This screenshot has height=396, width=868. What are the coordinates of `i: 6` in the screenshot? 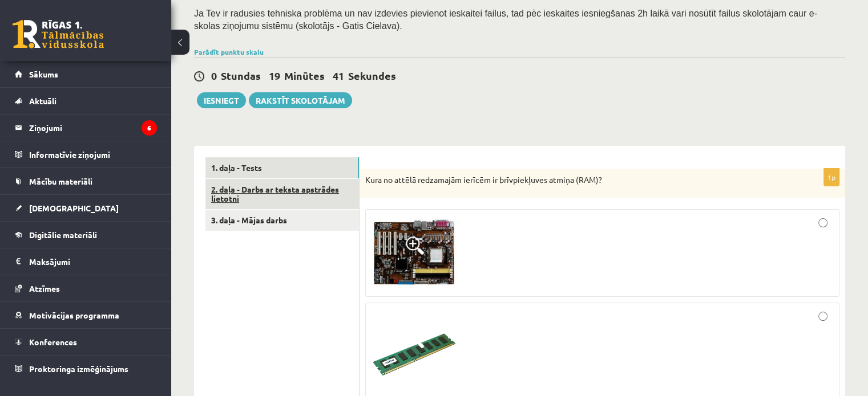 It's located at (149, 128).